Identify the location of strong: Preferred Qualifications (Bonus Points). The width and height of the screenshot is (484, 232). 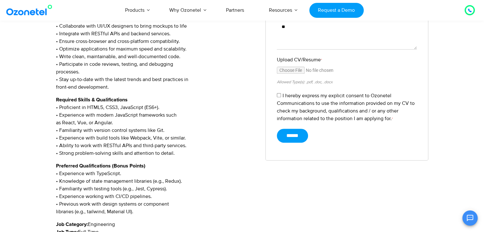
(101, 166).